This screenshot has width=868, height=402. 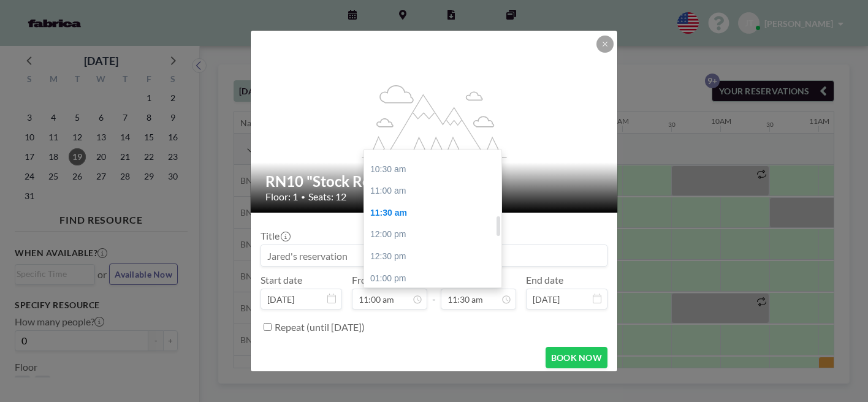 I want to click on label: Title, so click(x=274, y=236).